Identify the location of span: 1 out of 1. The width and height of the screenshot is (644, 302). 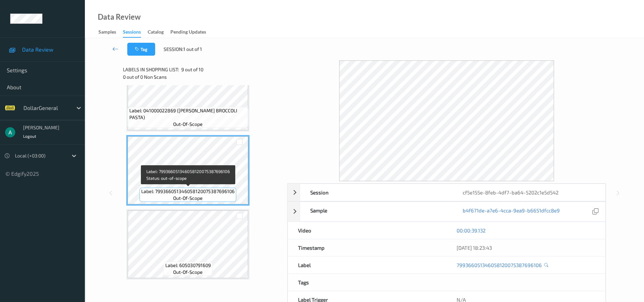
(192, 49).